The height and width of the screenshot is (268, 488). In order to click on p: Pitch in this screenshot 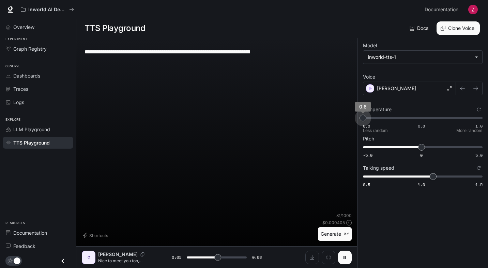, I will do `click(368, 139)`.